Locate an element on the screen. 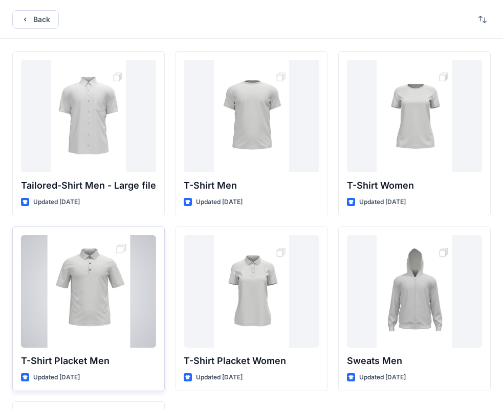 This screenshot has height=409, width=503. button: Back is located at coordinates (35, 19).